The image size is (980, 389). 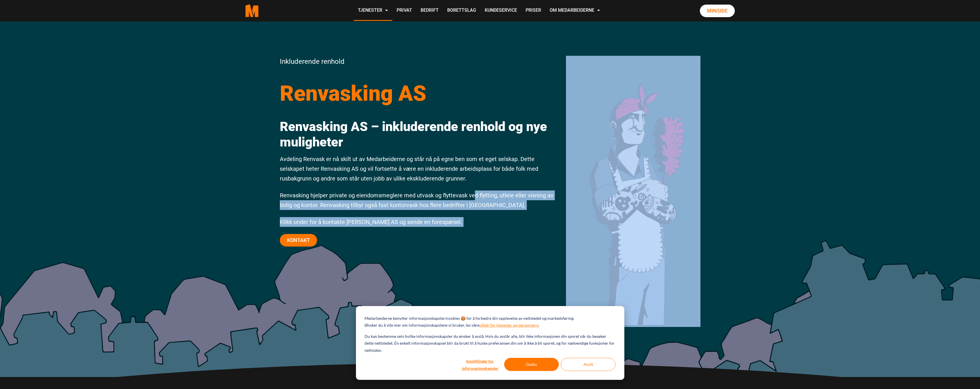 What do you see at coordinates (419, 169) in the screenshot?
I see `p: Avdeling Renvask er nå skilt ut av Medarbeiderne og står nå på egne ben som et eget selskap. Dett...` at bounding box center [419, 169].